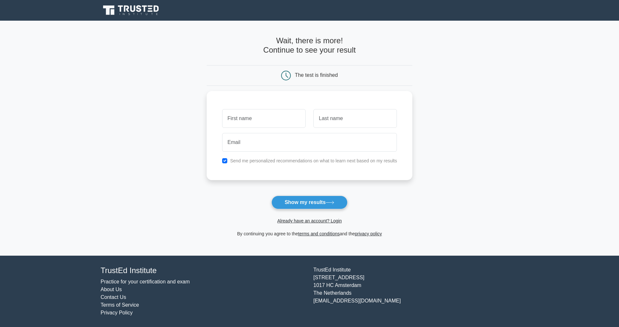 The image size is (619, 327). What do you see at coordinates (309, 45) in the screenshot?
I see `h4: Wait, there is more! Continue to see your result` at bounding box center [309, 45].